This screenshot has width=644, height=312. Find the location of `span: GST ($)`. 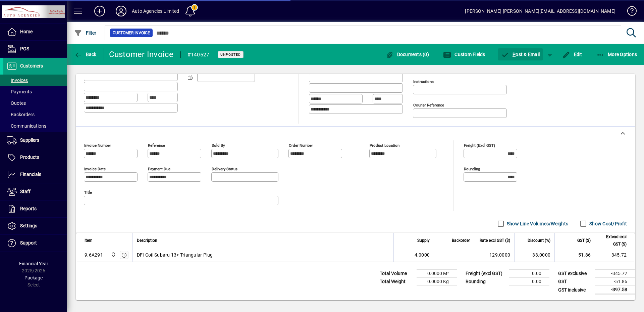

span: GST ($) is located at coordinates (584, 241).